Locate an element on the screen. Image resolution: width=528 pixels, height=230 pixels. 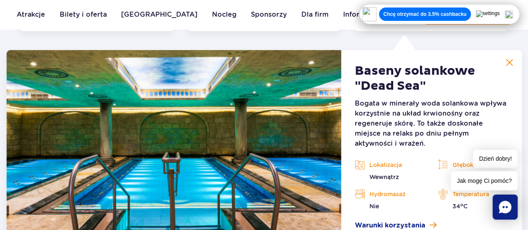
a: Dla firm is located at coordinates (315, 15).